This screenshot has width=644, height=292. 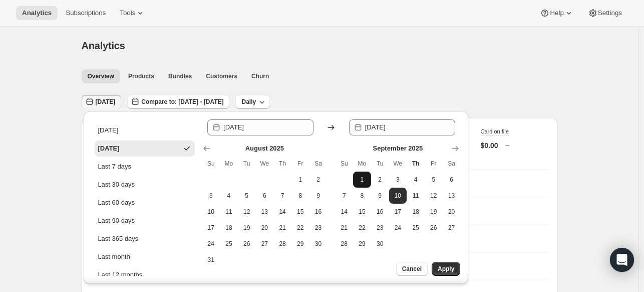 What do you see at coordinates (398, 179) in the screenshot?
I see `button: Wednesday September 3 2025` at bounding box center [398, 179].